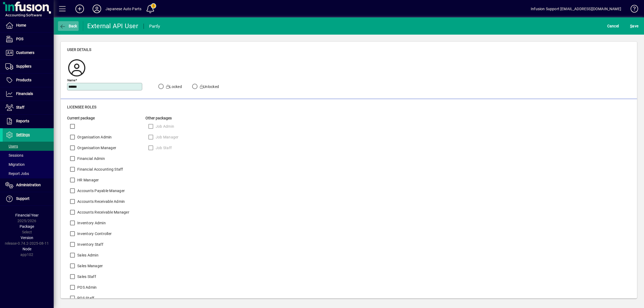  Describe the element at coordinates (24, 94) in the screenshot. I see `span: Financials` at that location.